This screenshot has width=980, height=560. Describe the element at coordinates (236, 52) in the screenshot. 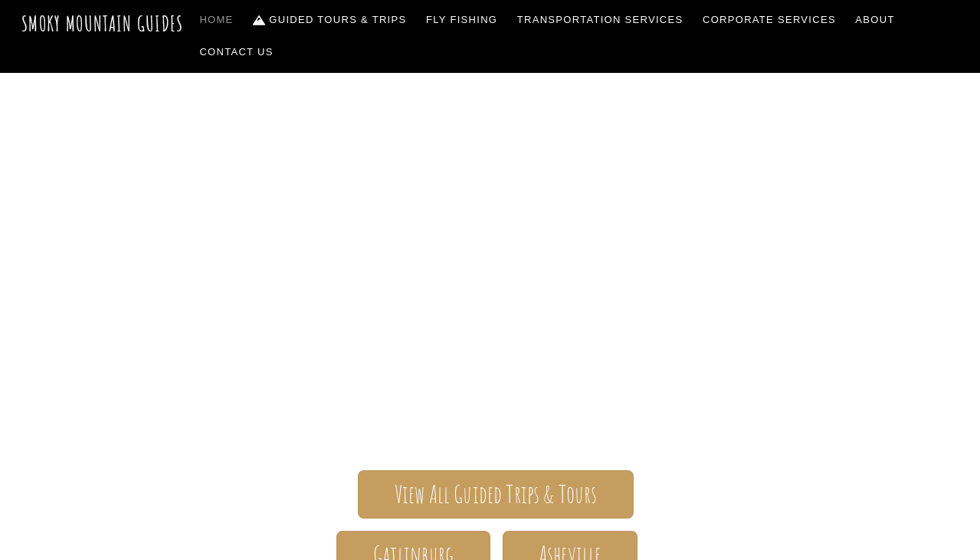

I see `a: Contact Us` at that location.